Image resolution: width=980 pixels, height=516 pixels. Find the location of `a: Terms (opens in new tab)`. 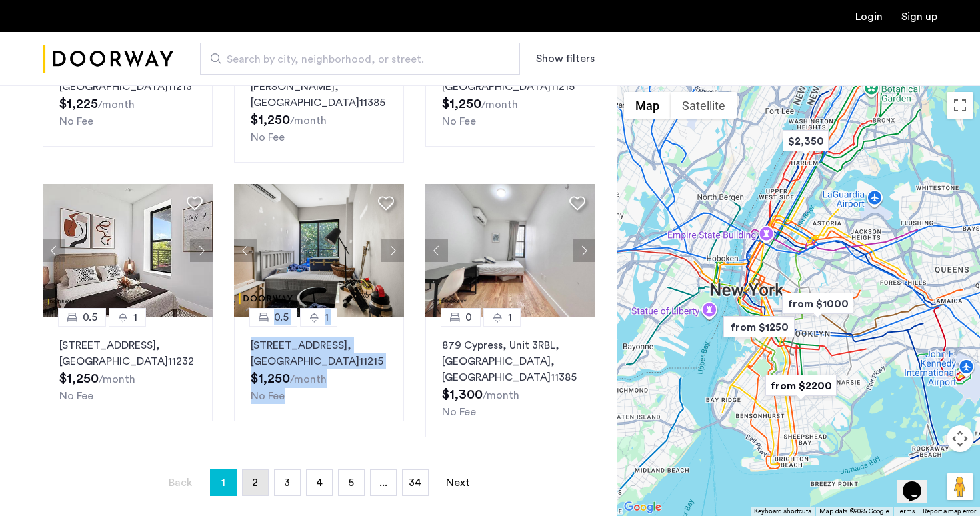

a: Terms (opens in new tab) is located at coordinates (906, 511).